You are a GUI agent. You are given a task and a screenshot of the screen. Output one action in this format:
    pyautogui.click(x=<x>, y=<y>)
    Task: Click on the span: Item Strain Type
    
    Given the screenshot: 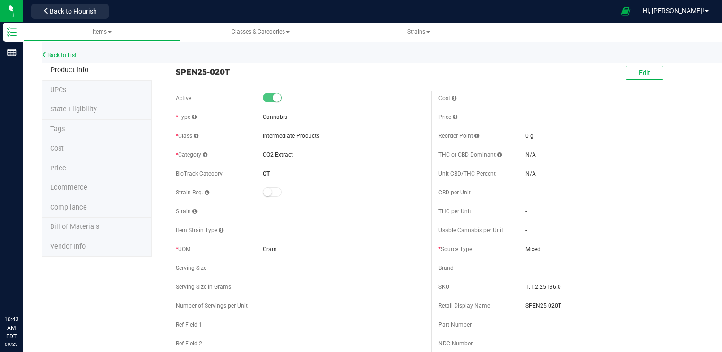 What is the action you would take?
    pyautogui.click(x=199, y=231)
    